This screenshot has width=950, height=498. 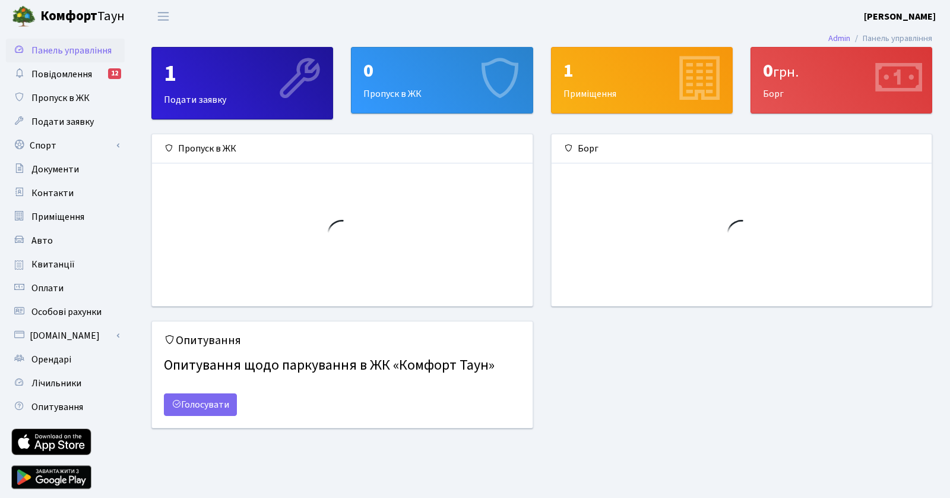 I want to click on a: Особові рахунки, so click(x=65, y=312).